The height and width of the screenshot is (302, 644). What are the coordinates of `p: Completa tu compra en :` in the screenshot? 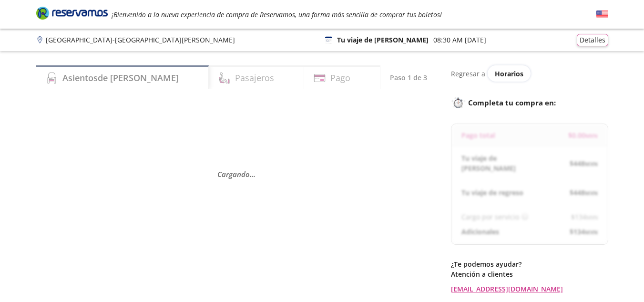 It's located at (529, 103).